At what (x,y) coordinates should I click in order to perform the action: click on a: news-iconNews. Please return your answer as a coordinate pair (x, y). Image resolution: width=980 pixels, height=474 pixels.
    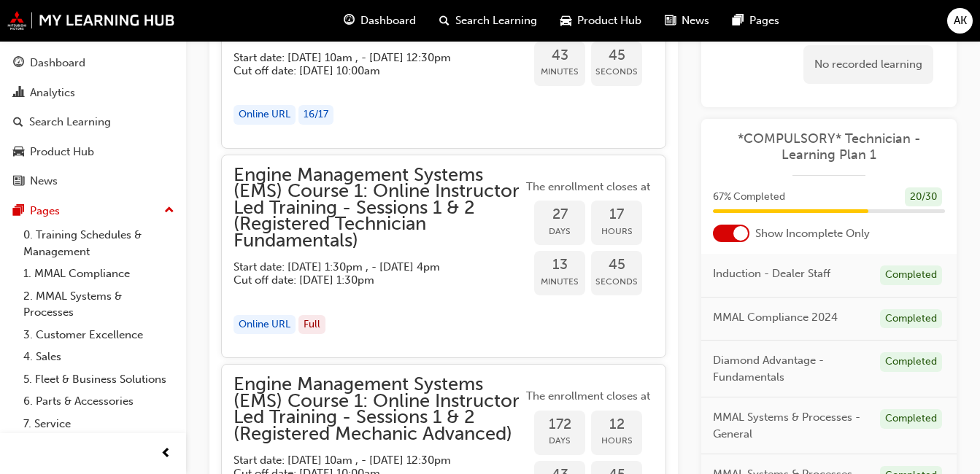
    Looking at the image, I should click on (686, 21).